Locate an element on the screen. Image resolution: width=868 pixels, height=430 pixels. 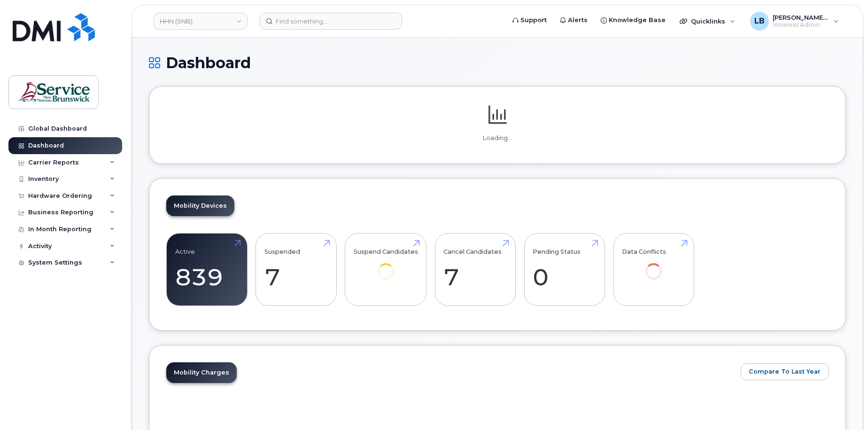
h1: Dashboard is located at coordinates (497, 63).